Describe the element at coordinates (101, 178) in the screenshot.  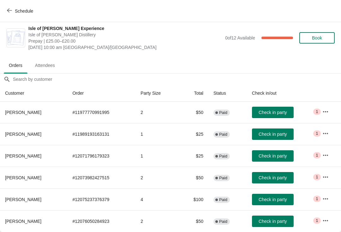
I see `td: # 12073982427515` at that location.